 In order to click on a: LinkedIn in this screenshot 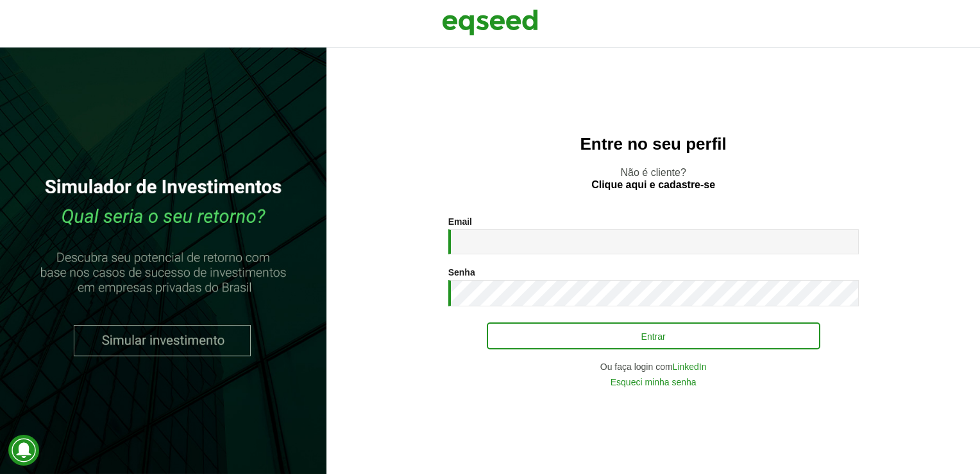, I will do `click(689, 366)`.